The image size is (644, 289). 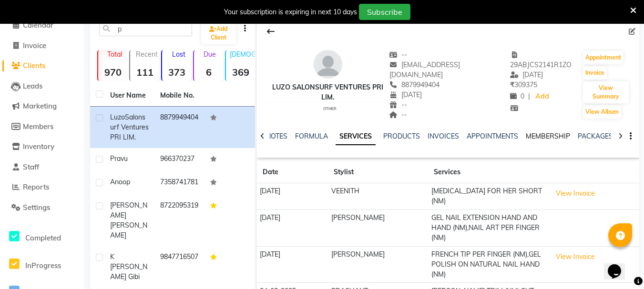 I want to click on a: Marketing, so click(x=42, y=106).